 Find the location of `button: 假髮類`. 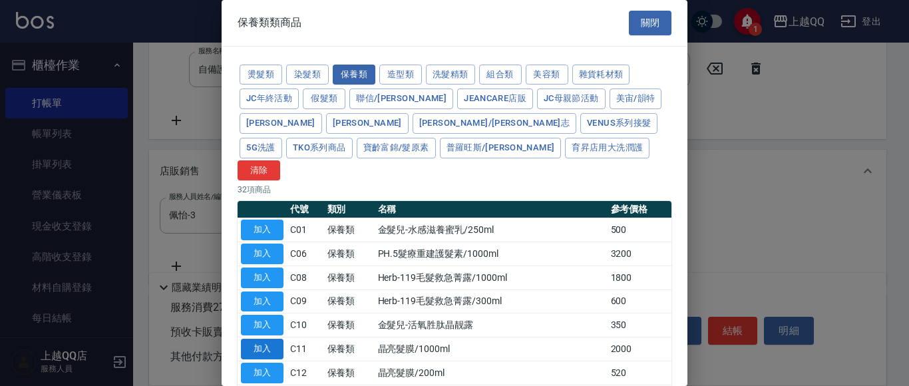

button: 假髮類 is located at coordinates (324, 98).